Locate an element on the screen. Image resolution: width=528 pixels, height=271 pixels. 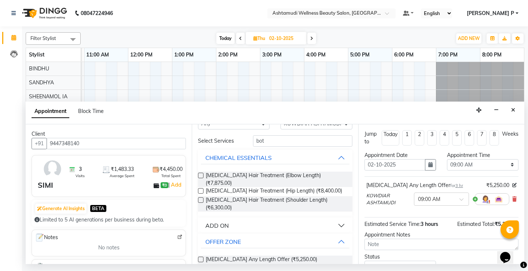
div: Appointment Date is located at coordinates (400, 155).